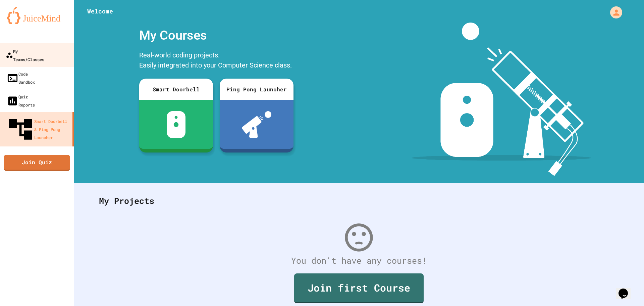 The width and height of the screenshot is (644, 306). I want to click on div: Code Sandbox, so click(20, 78).